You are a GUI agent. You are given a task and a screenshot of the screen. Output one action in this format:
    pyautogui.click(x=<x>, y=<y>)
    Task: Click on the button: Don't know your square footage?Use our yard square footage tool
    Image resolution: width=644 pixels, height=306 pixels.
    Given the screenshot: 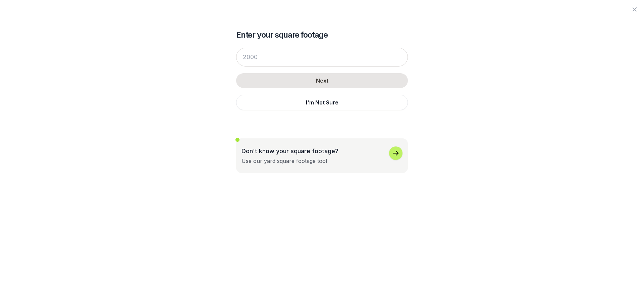 What is the action you would take?
    pyautogui.click(x=322, y=155)
    